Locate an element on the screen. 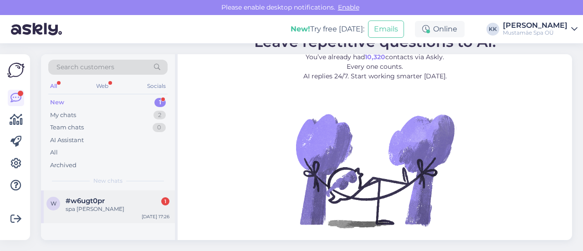 Image resolution: width=583 pixels, height=251 pixels. span: #w6ugt0pr is located at coordinates (85, 201).